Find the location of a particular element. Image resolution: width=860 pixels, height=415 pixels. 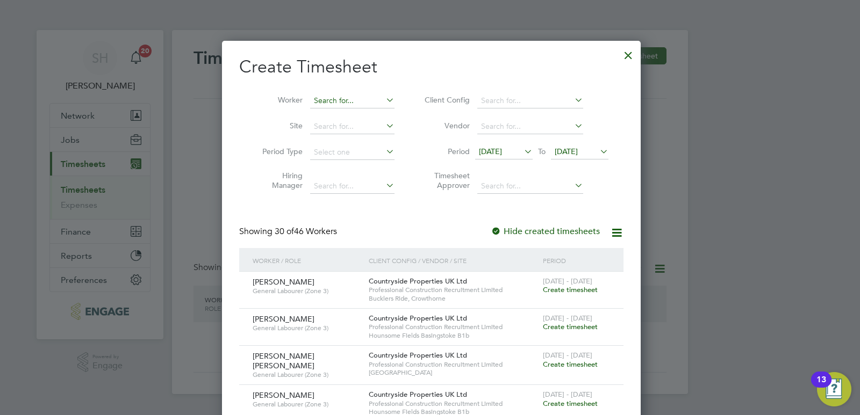

input: Select one is located at coordinates (352, 153).